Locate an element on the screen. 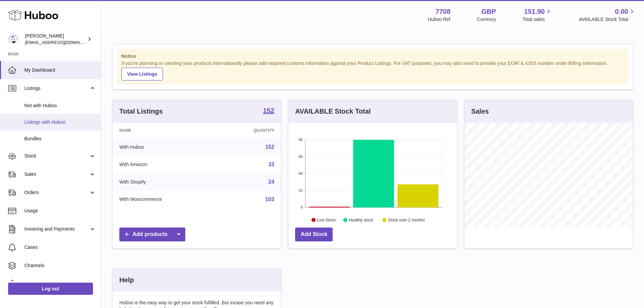  h3: Total Listings is located at coordinates (141, 111).